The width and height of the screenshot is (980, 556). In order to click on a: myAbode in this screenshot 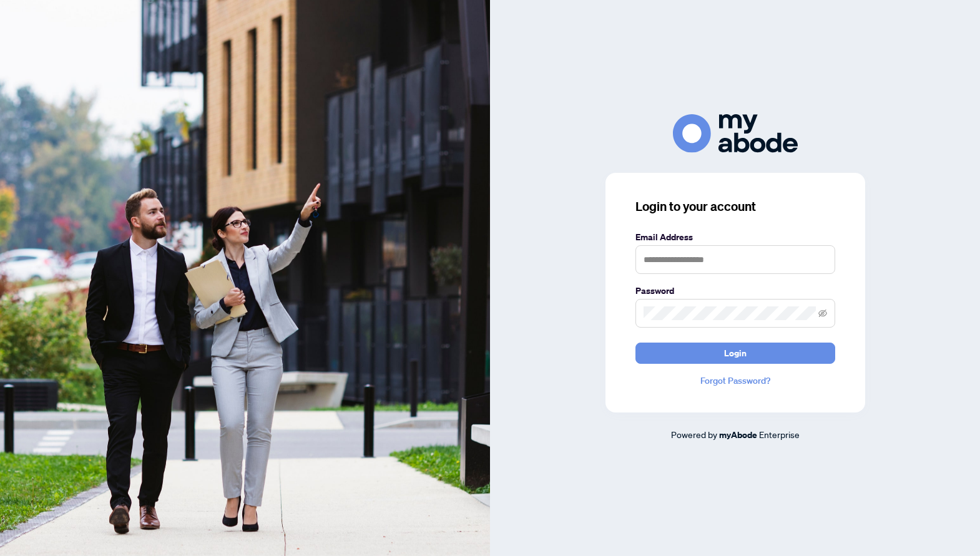, I will do `click(738, 435)`.